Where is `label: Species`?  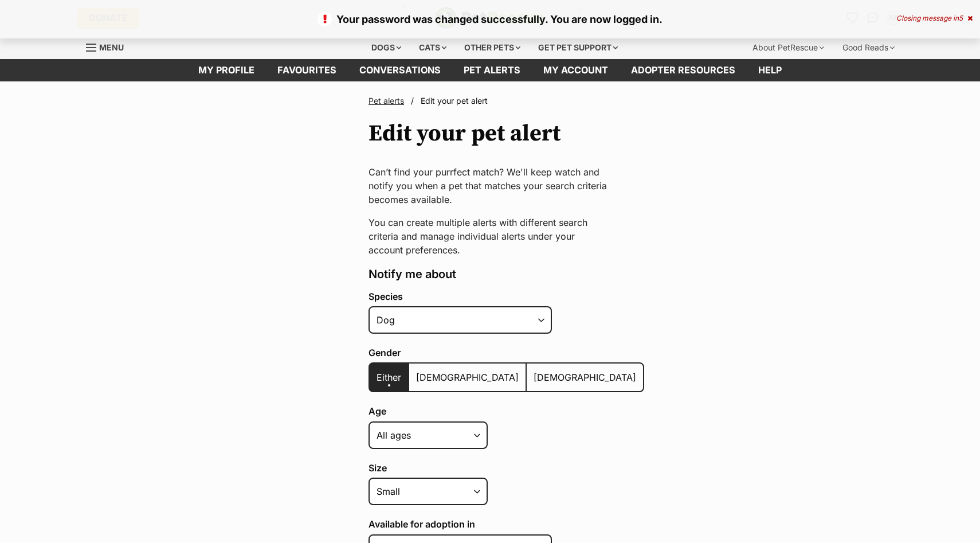 label: Species is located at coordinates (506, 296).